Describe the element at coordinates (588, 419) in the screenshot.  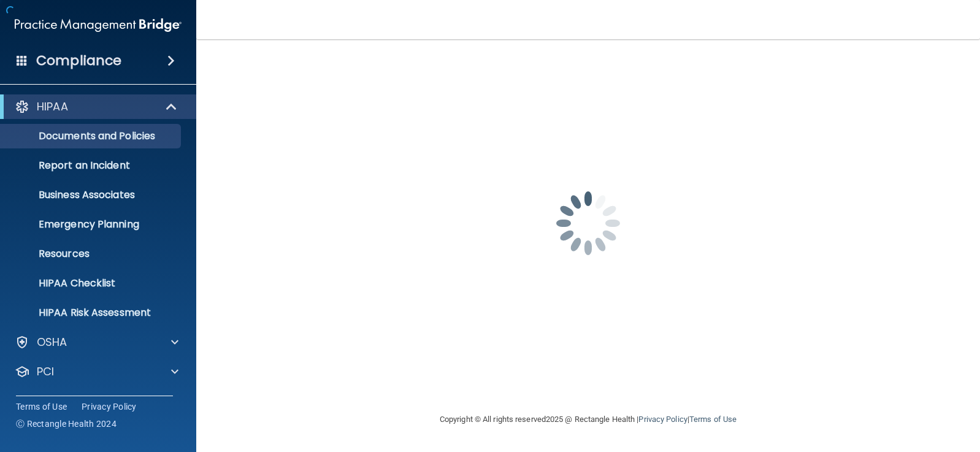
I see `div: Copyright © All rights reserved 2025 @ Rectangle Health | |` at that location.